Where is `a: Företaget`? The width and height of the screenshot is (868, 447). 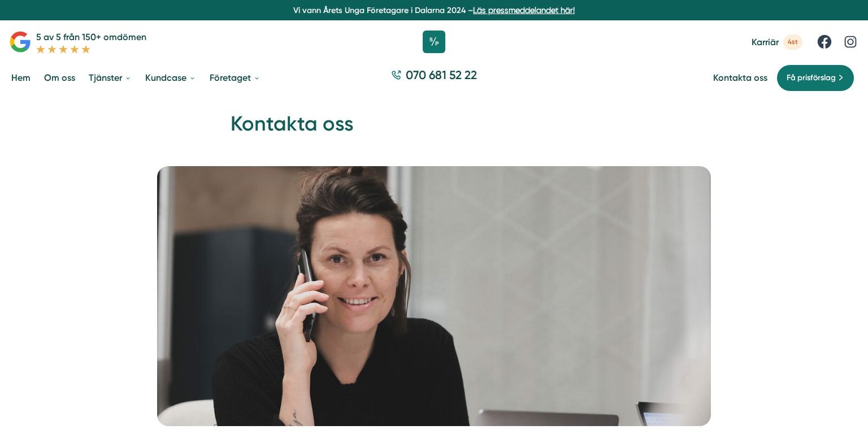 a: Företaget is located at coordinates (235, 78).